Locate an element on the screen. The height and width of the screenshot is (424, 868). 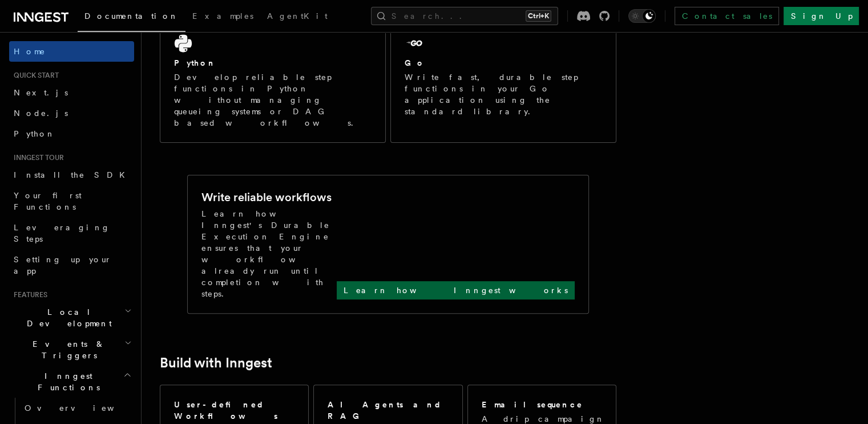
kbd: Ctrl+K is located at coordinates (538, 16).